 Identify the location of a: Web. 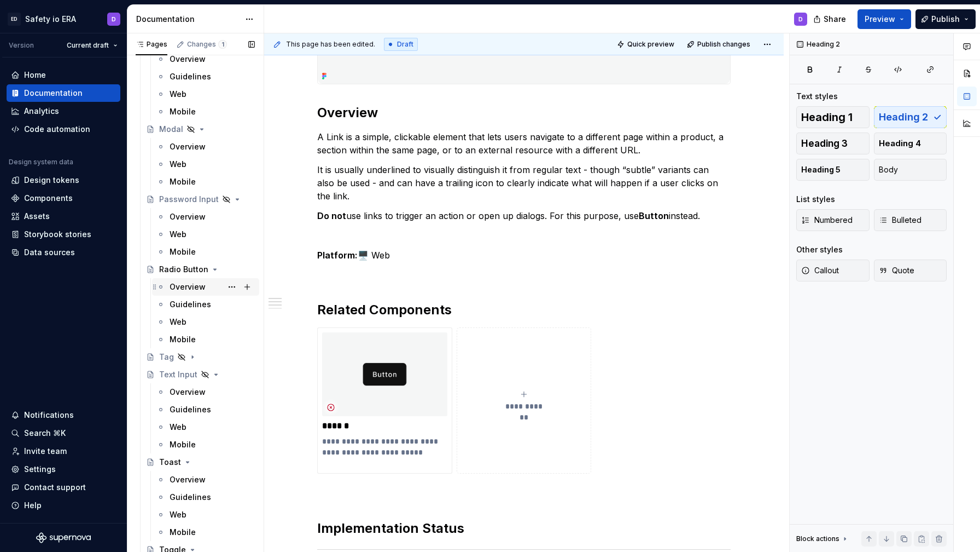
(205, 164).